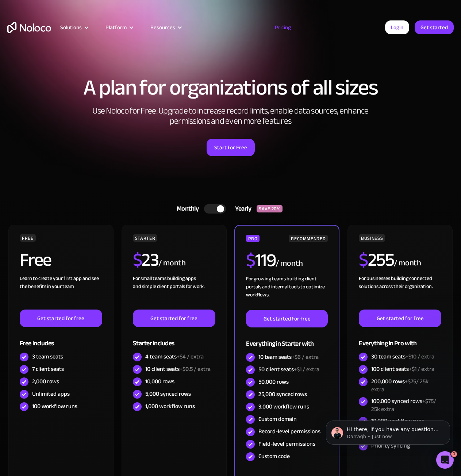  What do you see at coordinates (73, 28) in the screenshot?
I see `div: message notification from Darragh, Just now. Hi there, if you have any questions about our pricin...` at bounding box center [73, 28].